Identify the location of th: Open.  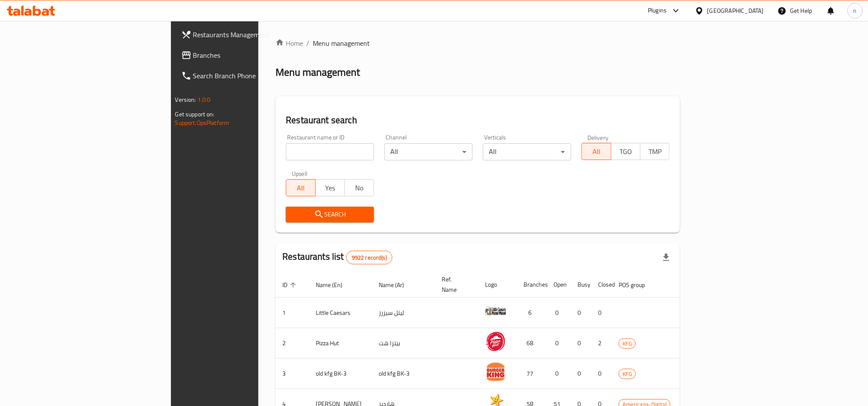
(558, 285).